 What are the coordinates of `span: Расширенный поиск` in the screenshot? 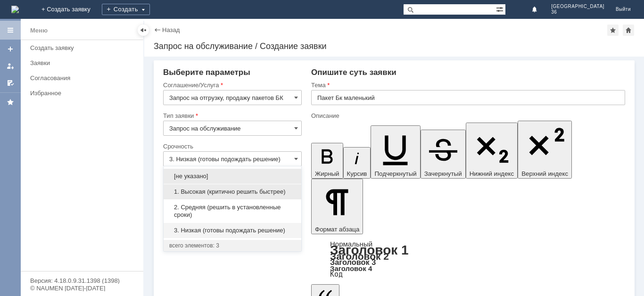 It's located at (501, 8).